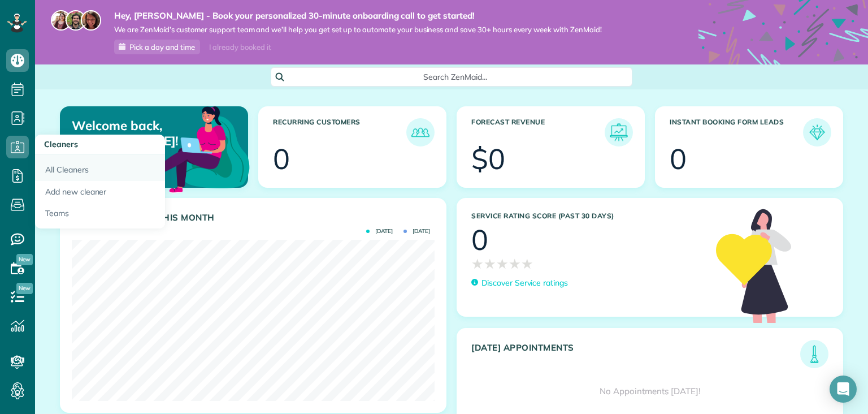  I want to click on img: icon_forecast_revenue-8c13a41c7ed35a8dcfafea3cbb826a0462acb37728057bba2d056411b612bbbe.png, so click(619, 132).